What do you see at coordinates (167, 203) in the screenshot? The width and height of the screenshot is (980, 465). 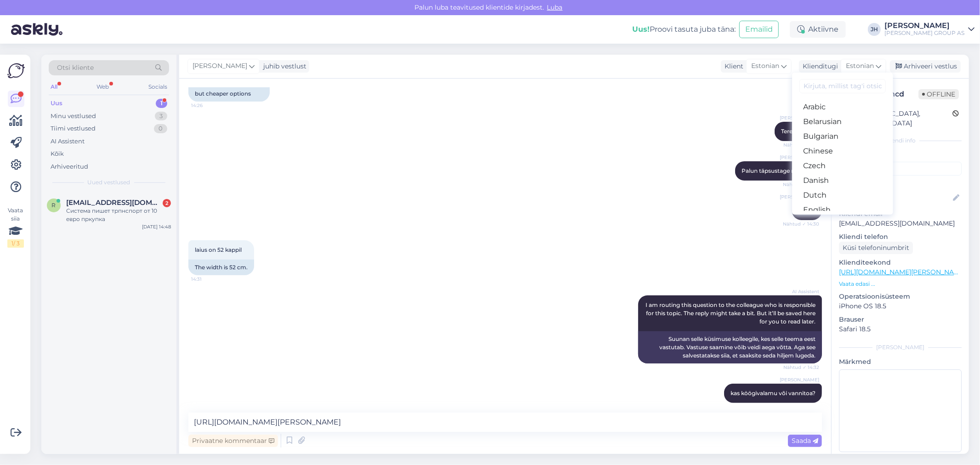 I see `div: 2` at bounding box center [167, 203].